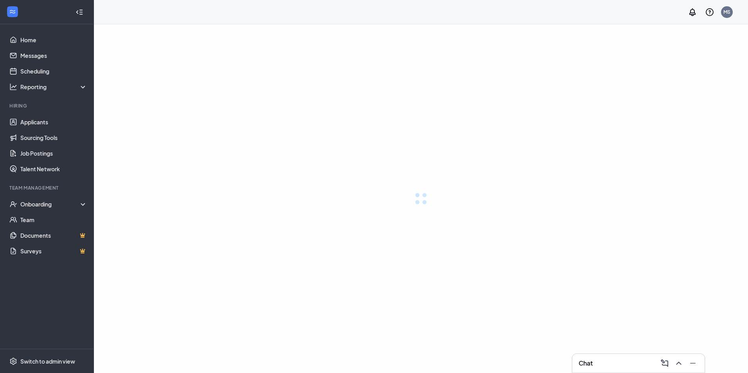  What do you see at coordinates (54, 122) in the screenshot?
I see `a: Applicants` at bounding box center [54, 122].